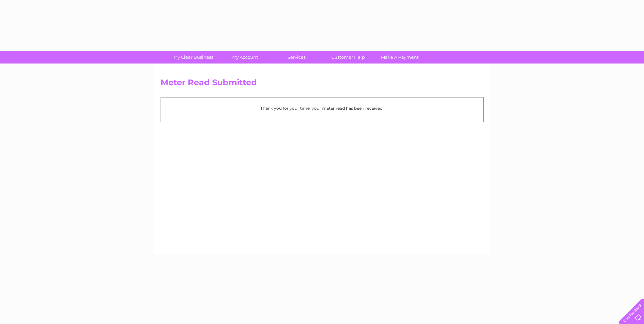 This screenshot has height=324, width=644. What do you see at coordinates (400, 57) in the screenshot?
I see `a: Make A Payment` at bounding box center [400, 57].